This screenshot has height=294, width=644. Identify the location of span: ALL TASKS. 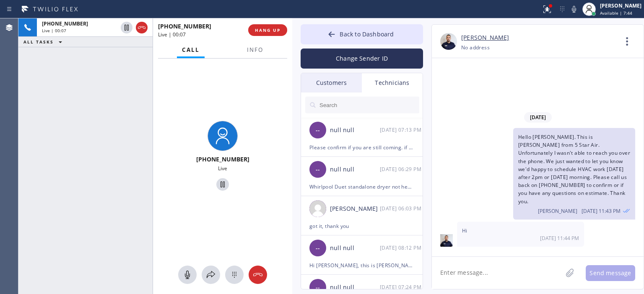
(39, 42).